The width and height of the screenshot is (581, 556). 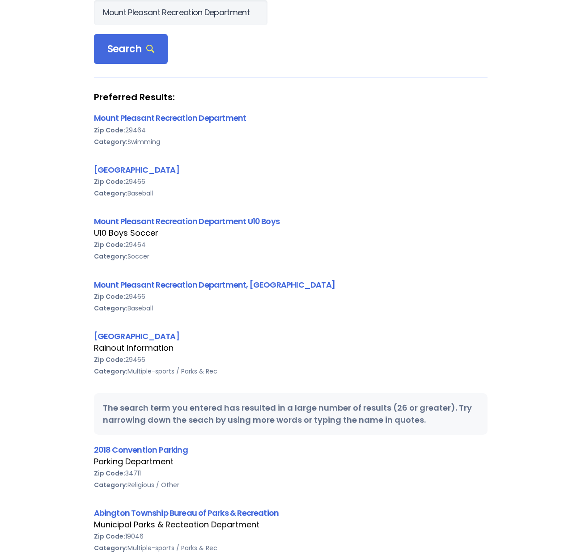 I want to click on div: Parking Department, so click(x=291, y=462).